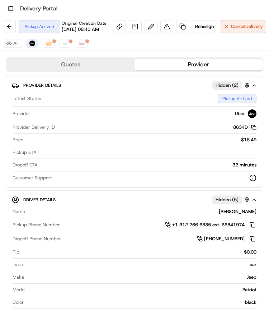  I want to click on span: Tip, so click(16, 252).